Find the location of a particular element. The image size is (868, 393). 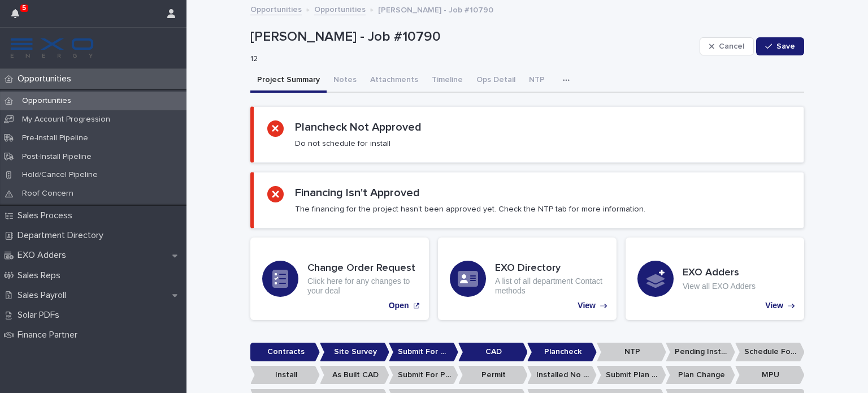

p: Open is located at coordinates (399, 305).